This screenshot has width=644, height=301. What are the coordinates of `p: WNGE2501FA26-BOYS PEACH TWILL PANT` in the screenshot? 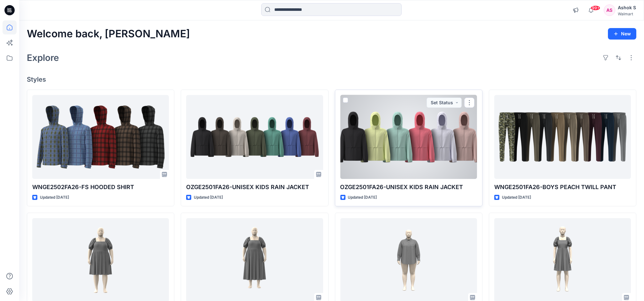 It's located at (563, 187).